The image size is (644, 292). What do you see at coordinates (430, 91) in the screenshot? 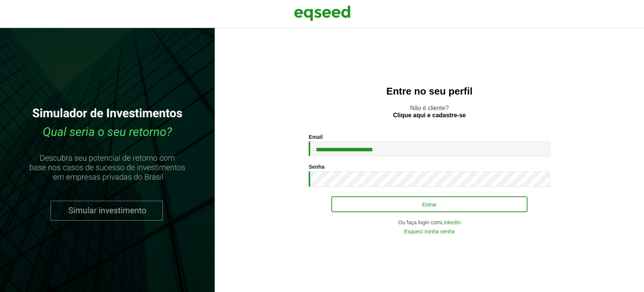
I see `h2: Entre no seu perfil` at bounding box center [430, 91].